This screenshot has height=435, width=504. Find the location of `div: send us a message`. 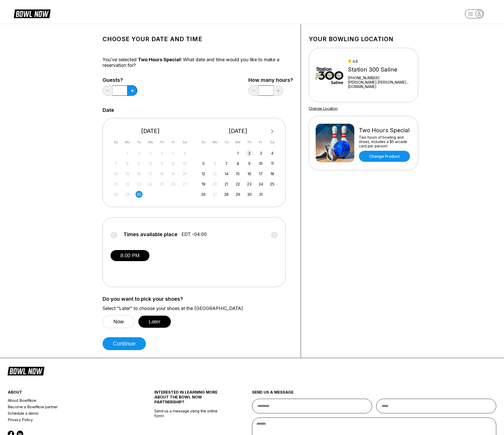

div: send us a message is located at coordinates (374, 394).